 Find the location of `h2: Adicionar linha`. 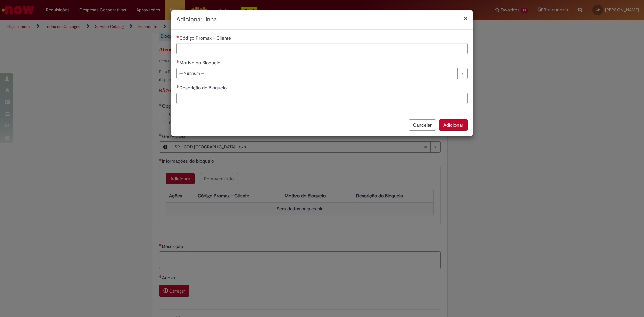

h2: Adicionar linha is located at coordinates (322, 20).